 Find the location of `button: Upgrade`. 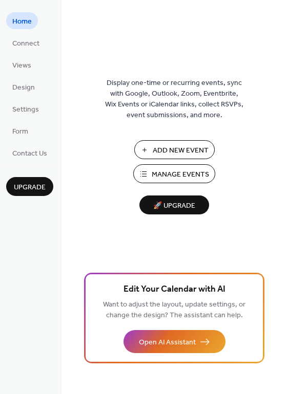

button: Upgrade is located at coordinates (30, 186).